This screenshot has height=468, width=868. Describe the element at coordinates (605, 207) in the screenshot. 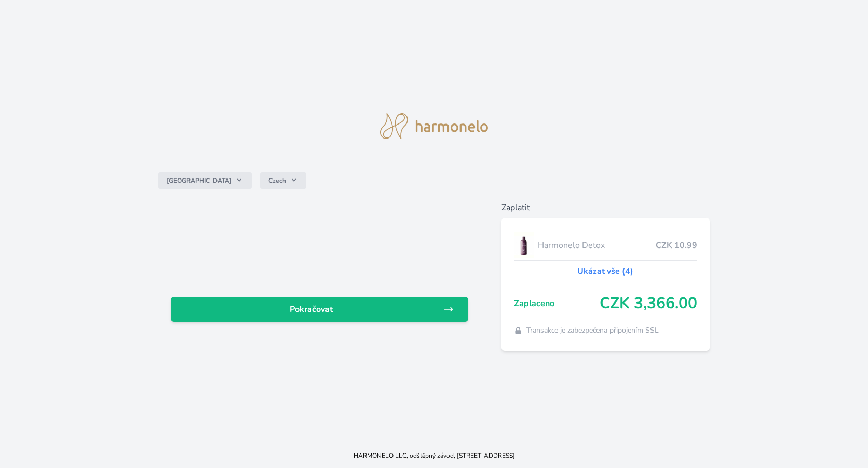

I see `h6: Zaplatit` at that location.